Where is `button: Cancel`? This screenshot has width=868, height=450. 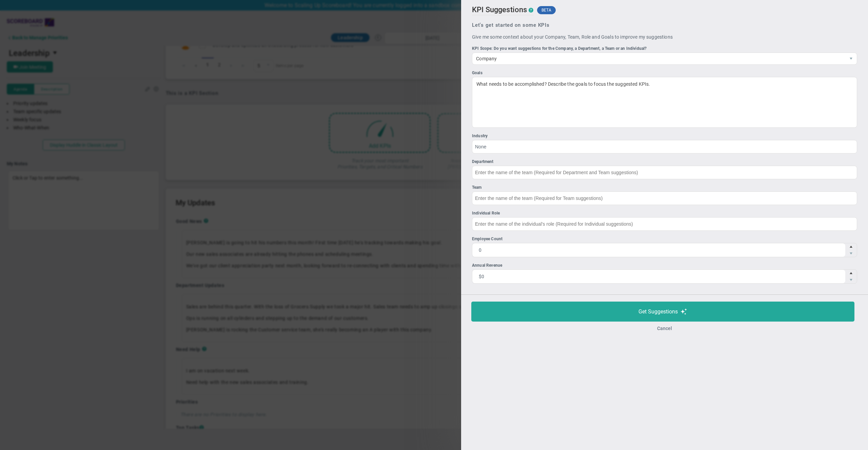
button: Cancel is located at coordinates (664, 328).